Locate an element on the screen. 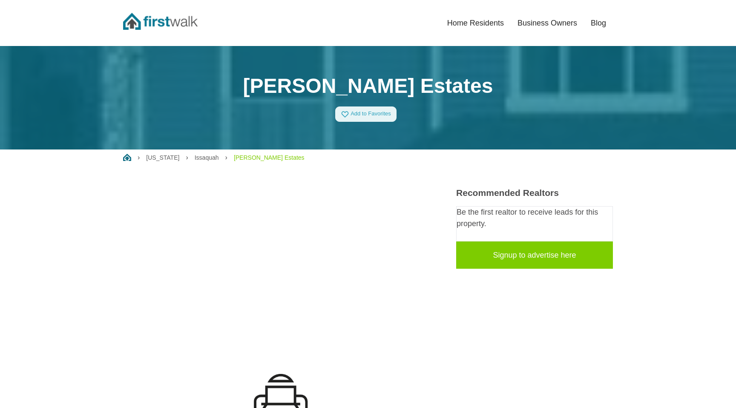 This screenshot has height=408, width=736. p: Be the first realtor to receive leads for this property. is located at coordinates (534, 218).